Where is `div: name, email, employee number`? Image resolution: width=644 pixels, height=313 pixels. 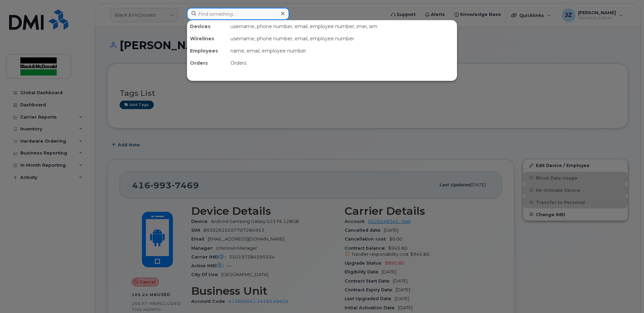 div: name, email, employee number is located at coordinates (342, 51).